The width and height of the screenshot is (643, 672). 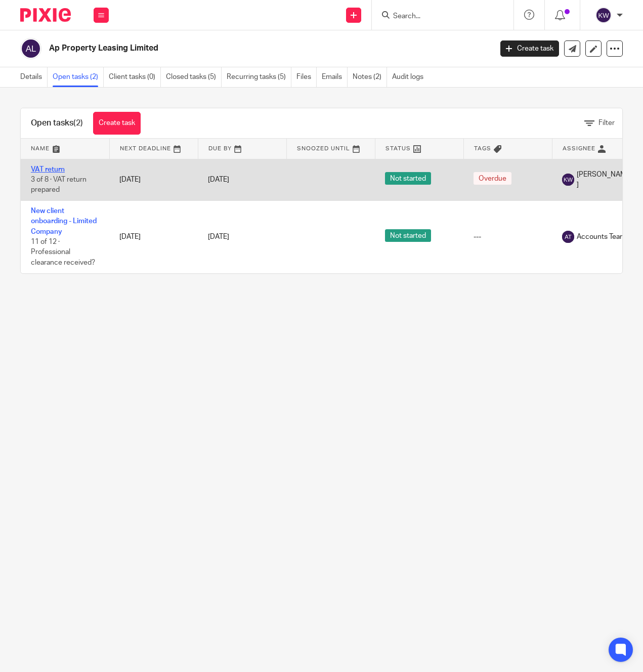 What do you see at coordinates (59, 185) in the screenshot?
I see `span: 3 of 8 · VAT return prepared` at bounding box center [59, 185].